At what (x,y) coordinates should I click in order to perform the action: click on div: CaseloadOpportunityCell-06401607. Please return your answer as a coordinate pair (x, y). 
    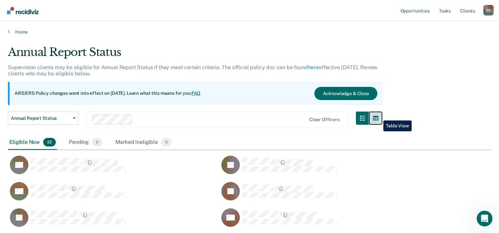
    Looking at the image, I should click on (325, 169).